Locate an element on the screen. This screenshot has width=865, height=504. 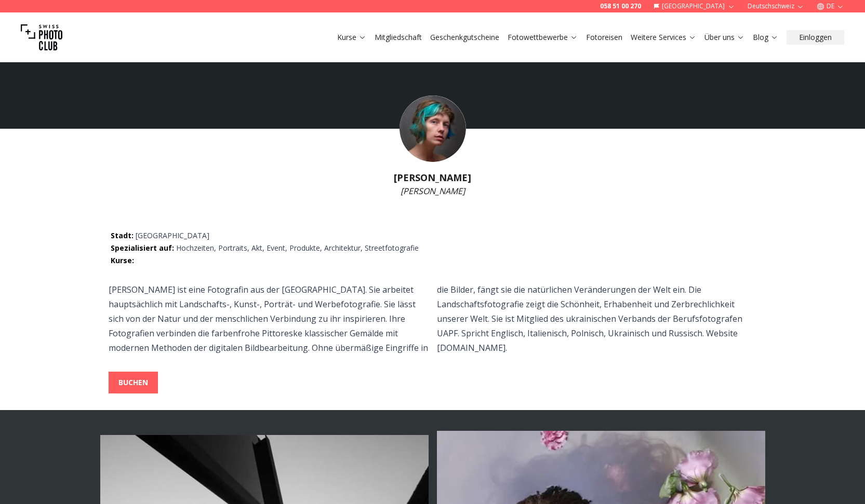
button: Kurse is located at coordinates (352, 38).